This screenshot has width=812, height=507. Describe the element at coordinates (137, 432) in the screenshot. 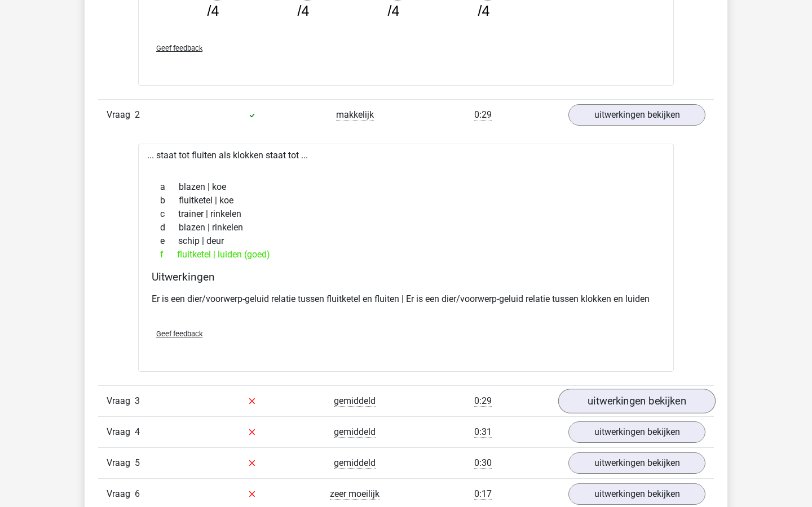

I see `span: 4` at that location.